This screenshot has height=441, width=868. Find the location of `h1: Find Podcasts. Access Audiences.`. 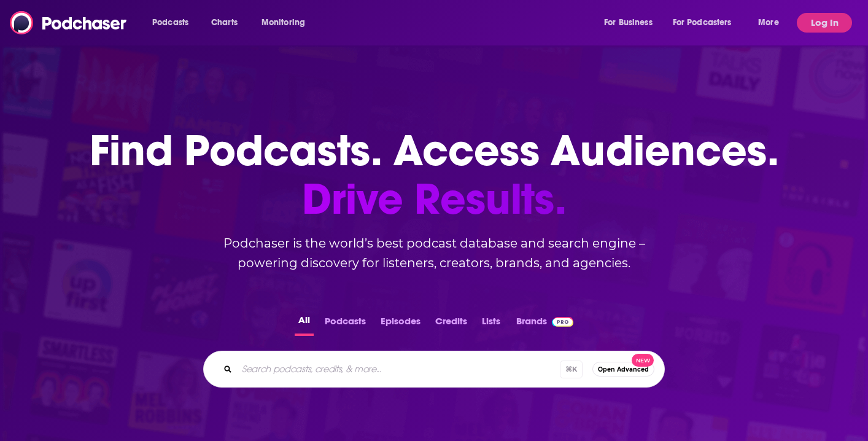

h1: Find Podcasts. Access Audiences. is located at coordinates (434, 175).